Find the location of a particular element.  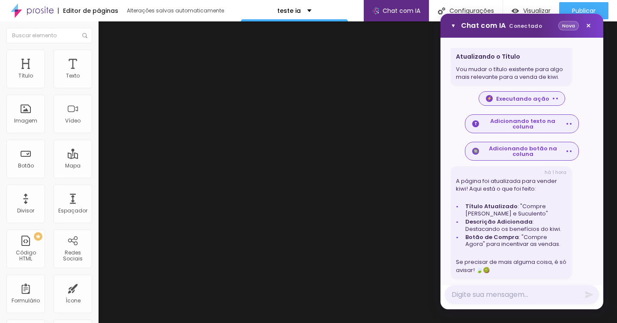

li: : "Compre Agora" para incentivar as vendas. is located at coordinates (515, 241).